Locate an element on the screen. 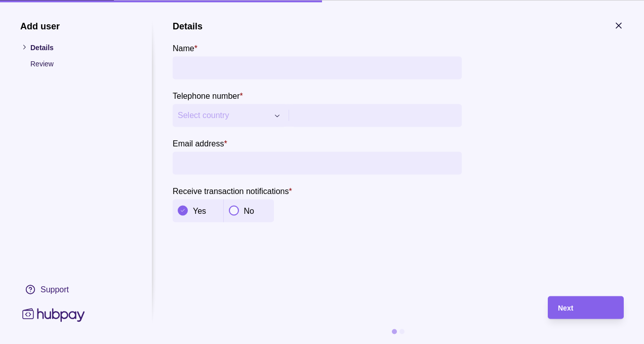 Image resolution: width=644 pixels, height=344 pixels. h1: Details is located at coordinates (187, 26).